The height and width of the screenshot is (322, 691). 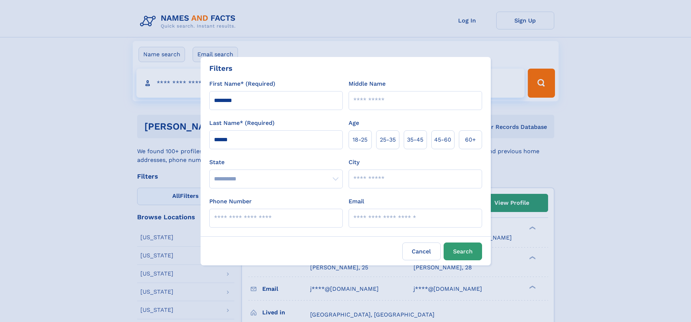 I want to click on label: City, so click(x=354, y=162).